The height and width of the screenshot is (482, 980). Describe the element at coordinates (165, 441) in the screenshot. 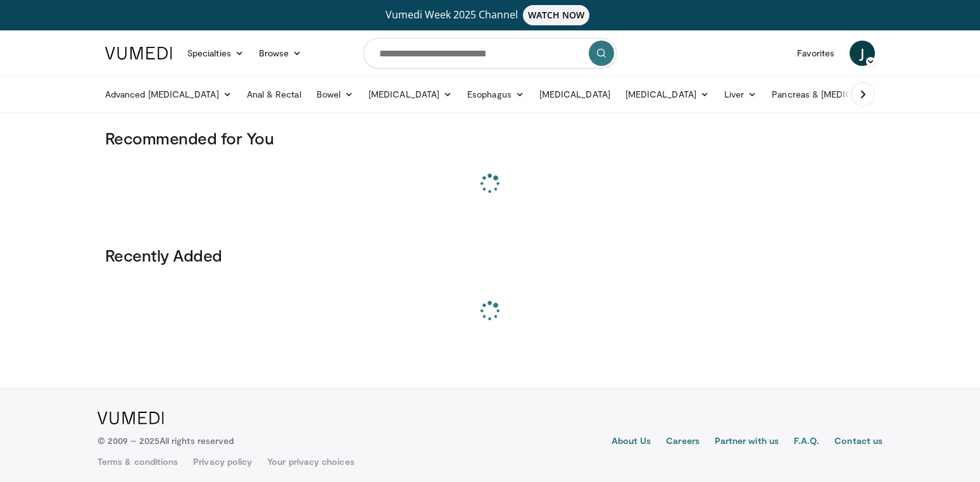

I see `p: © 2009 – 2025` at that location.